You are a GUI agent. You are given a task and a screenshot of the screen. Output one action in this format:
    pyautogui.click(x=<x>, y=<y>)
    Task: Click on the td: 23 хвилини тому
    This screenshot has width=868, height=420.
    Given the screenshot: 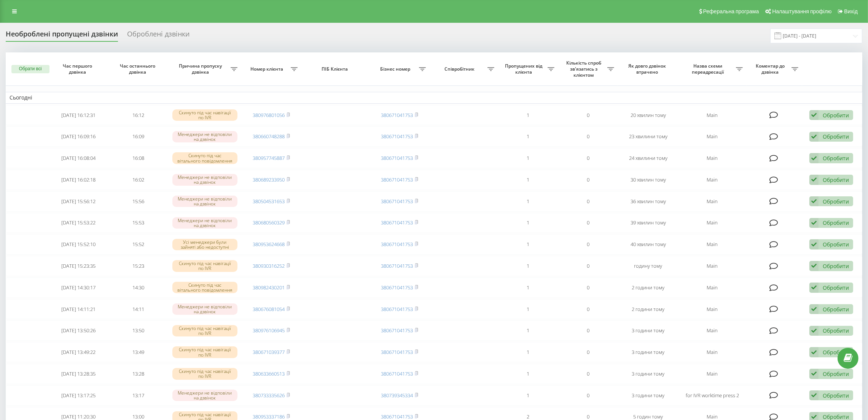 What is the action you would take?
    pyautogui.click(x=647, y=136)
    